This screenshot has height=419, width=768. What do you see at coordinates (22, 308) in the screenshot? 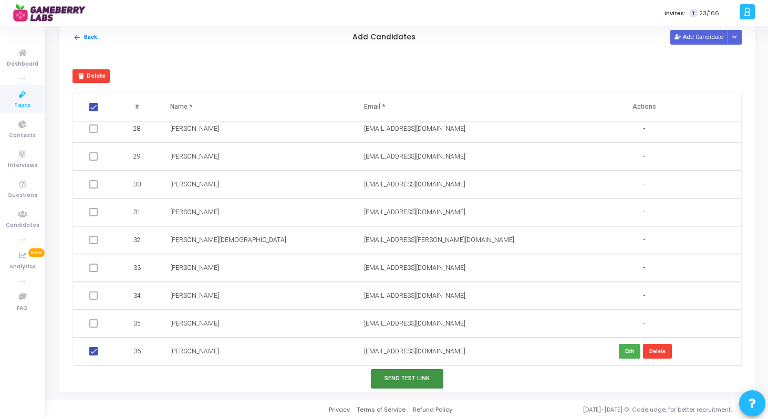
I see `span: FAQ` at bounding box center [22, 308].